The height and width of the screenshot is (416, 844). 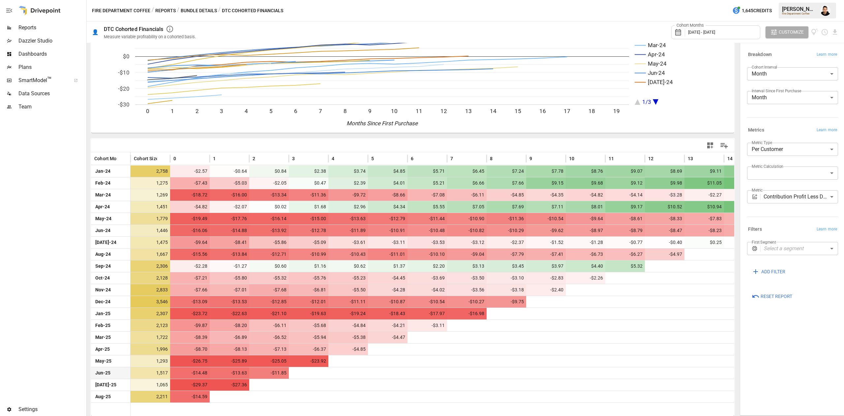 What do you see at coordinates (191, 254) in the screenshot?
I see `span: -$15.56` at bounding box center [191, 254].